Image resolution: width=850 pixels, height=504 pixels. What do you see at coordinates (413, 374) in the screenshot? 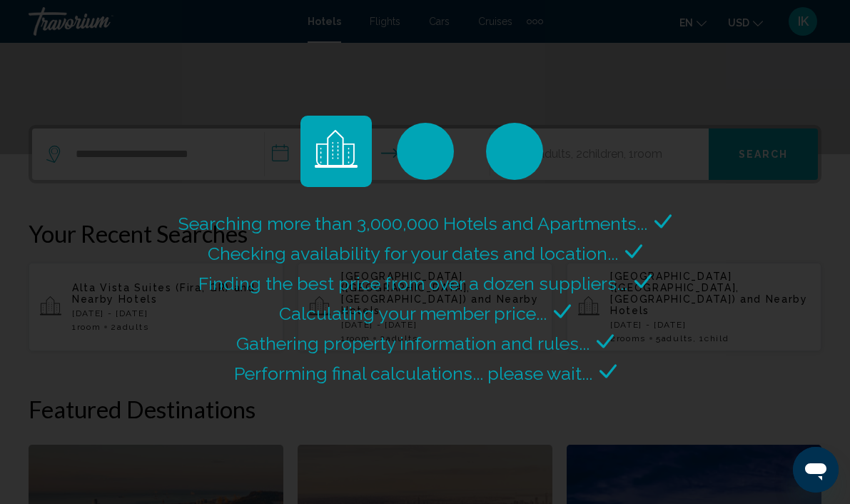
I see `span: Performing final calculations... please wait...` at bounding box center [413, 374].